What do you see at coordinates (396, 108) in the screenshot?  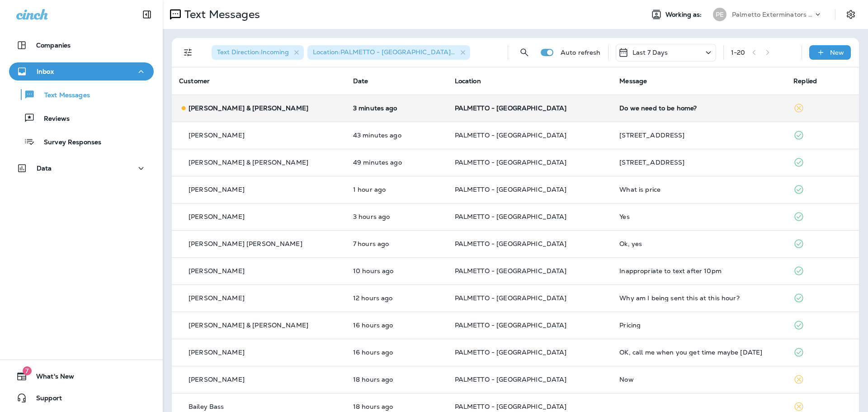 I see `p: Sep 19, 2025 09:16 AM` at bounding box center [396, 108].